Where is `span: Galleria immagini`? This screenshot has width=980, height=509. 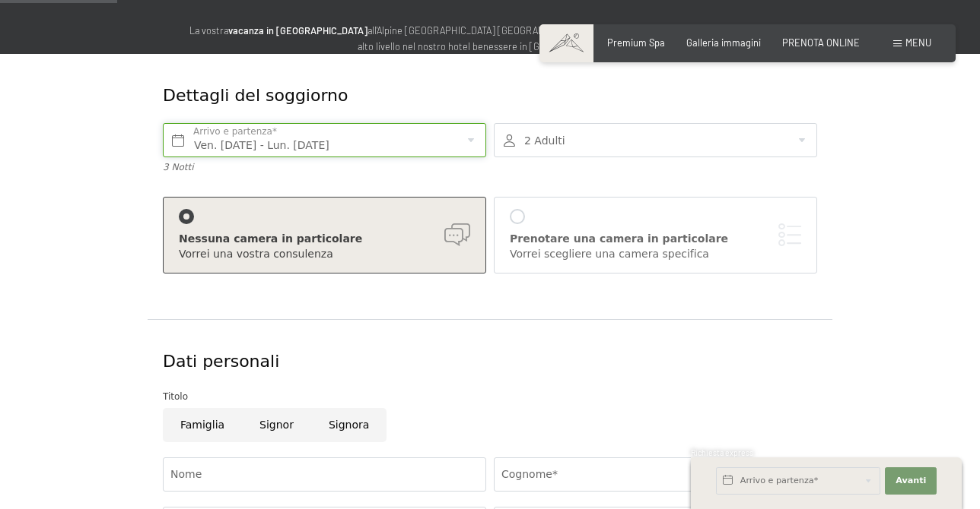 span: Galleria immagini is located at coordinates (724, 42).